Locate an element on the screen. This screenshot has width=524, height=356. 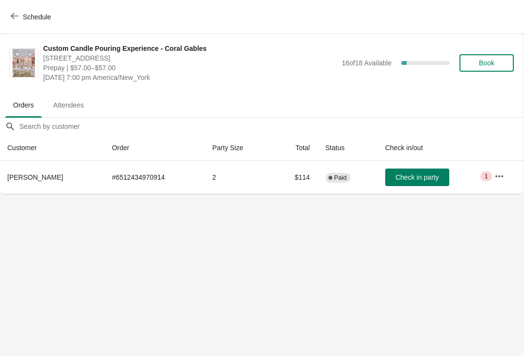
img: Custom Candle Pouring Experience - Coral Gables is located at coordinates (24, 63).